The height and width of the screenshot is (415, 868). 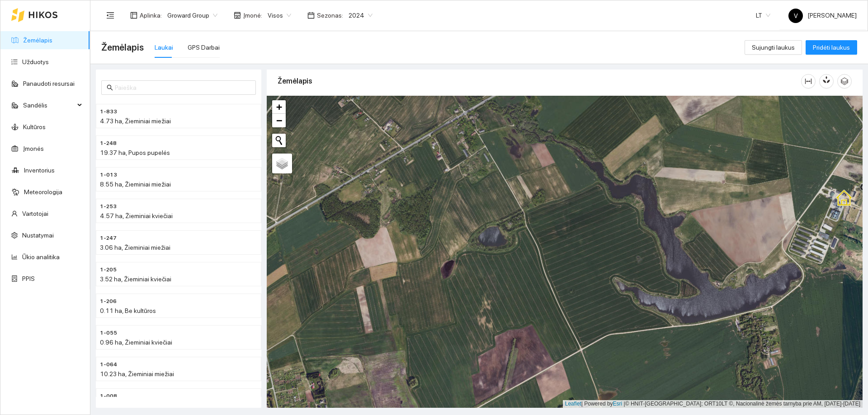 What do you see at coordinates (831, 47) in the screenshot?
I see `a: Pridėti laukus` at bounding box center [831, 47].